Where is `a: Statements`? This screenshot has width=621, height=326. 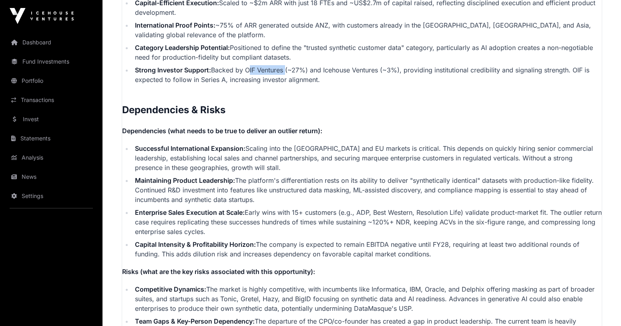
a: Statements is located at coordinates (51, 139).